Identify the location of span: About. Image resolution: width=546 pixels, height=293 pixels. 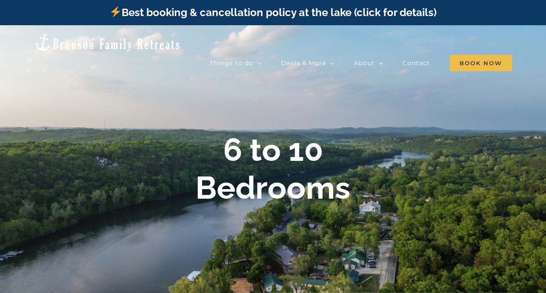
(365, 63).